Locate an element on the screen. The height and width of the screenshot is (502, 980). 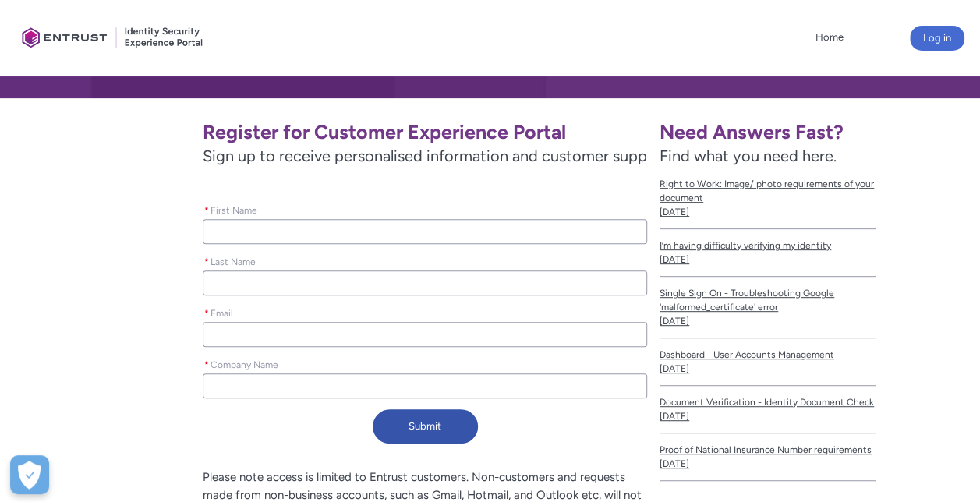
button: Submit is located at coordinates (425, 426).